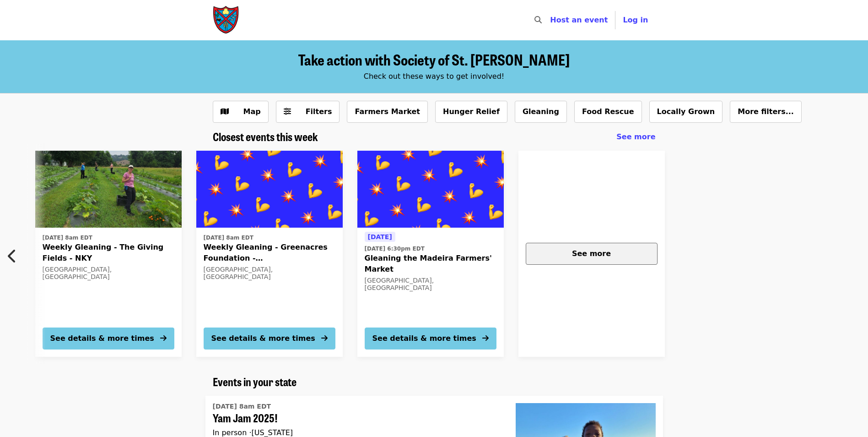  Describe the element at coordinates (109, 253) in the screenshot. I see `span: Weekly Gleaning - The Giving Fields - NKY` at that location.